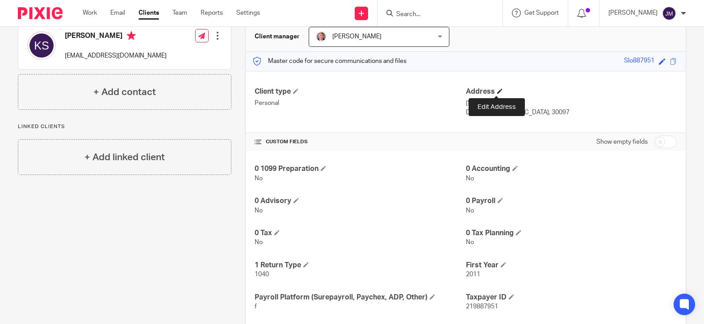 This screenshot has height=324, width=704. I want to click on h4: Payroll Platform (Surepayroll, Paychex, ADP, Other), so click(360, 297).